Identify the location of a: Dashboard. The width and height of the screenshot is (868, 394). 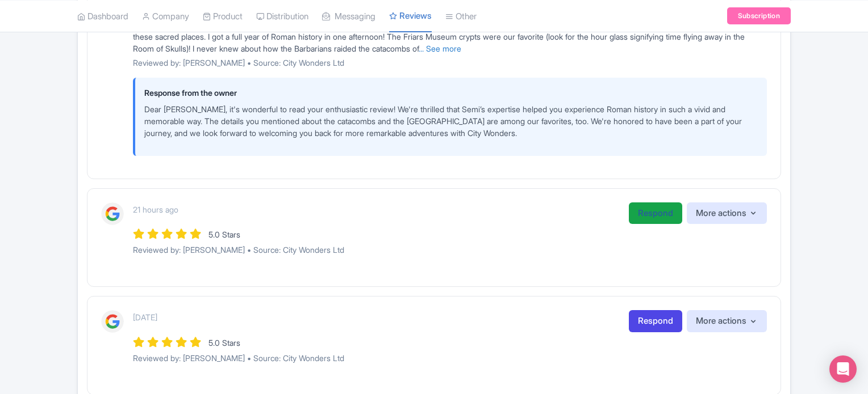
(103, 16).